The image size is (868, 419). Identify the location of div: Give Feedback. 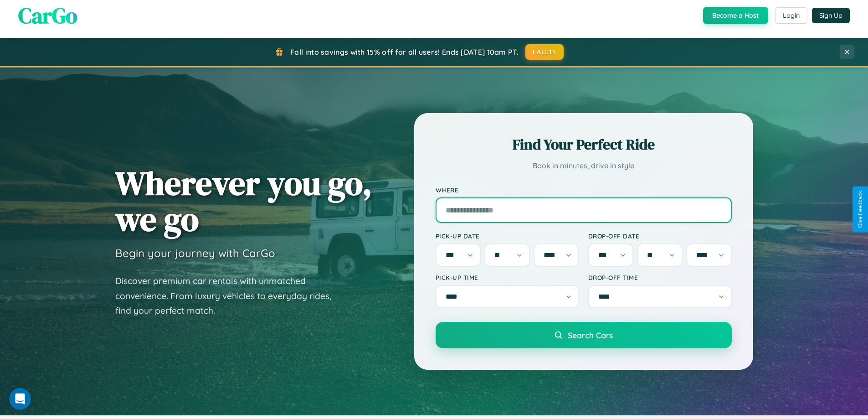
(860, 209).